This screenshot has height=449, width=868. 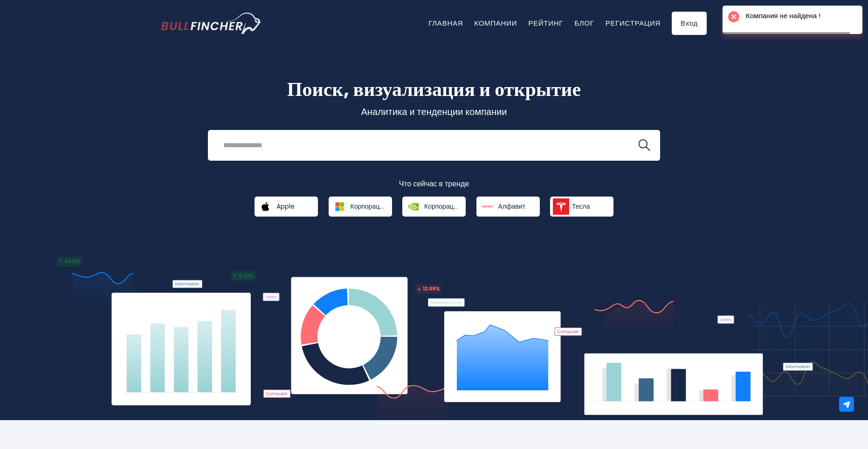 What do you see at coordinates (582, 206) in the screenshot?
I see `a: Тесла` at bounding box center [582, 206].